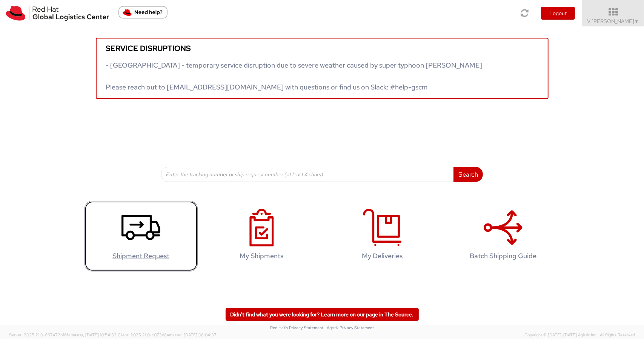  I want to click on a: Red Hat's Privacy Statement, so click(296, 328).